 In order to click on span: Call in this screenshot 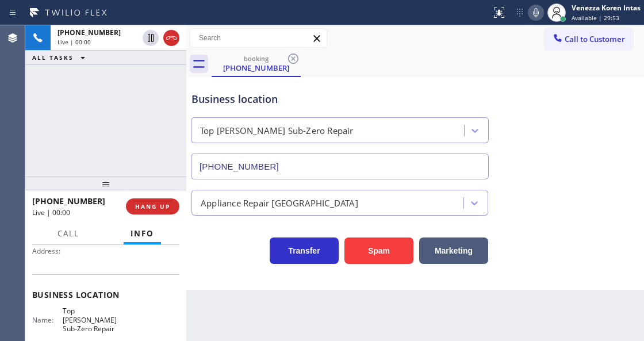, I will do `click(68, 234)`.